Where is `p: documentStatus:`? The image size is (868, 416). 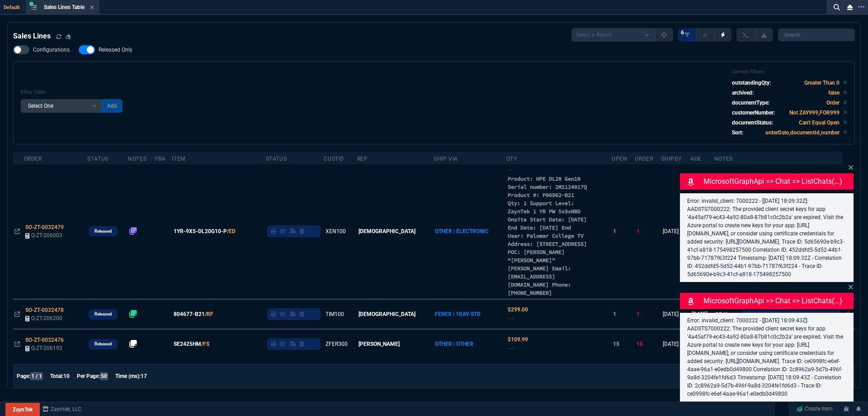
p: documentStatus: is located at coordinates (752, 123).